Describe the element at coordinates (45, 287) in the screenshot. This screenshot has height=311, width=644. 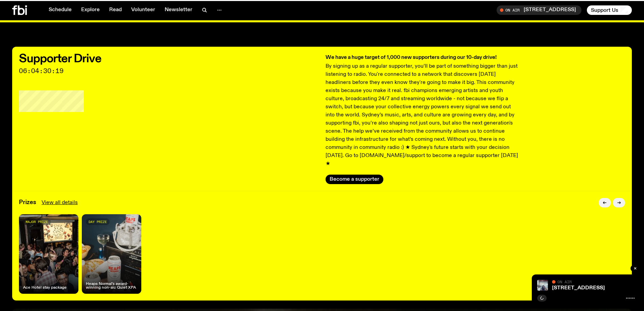
I see `h4: Ace Hotel stay package` at that location.